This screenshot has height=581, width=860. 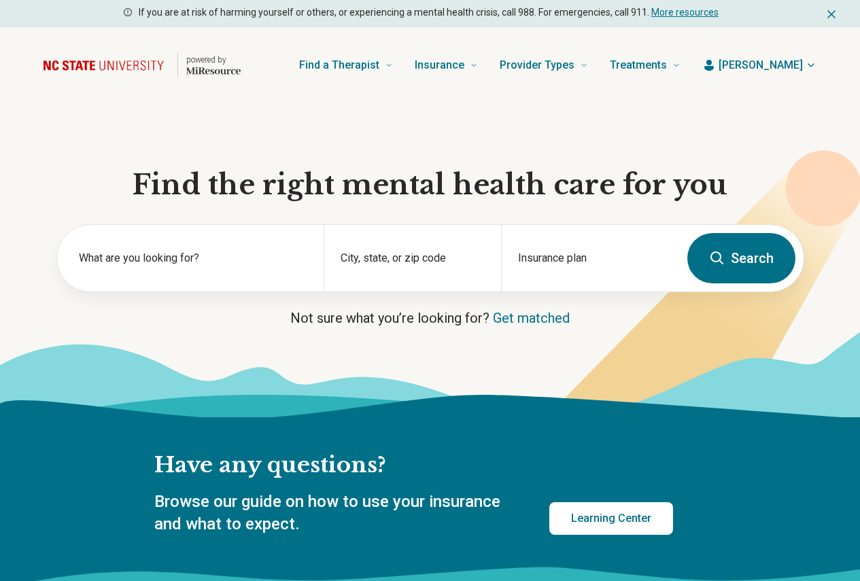 What do you see at coordinates (831, 14) in the screenshot?
I see `button: Dismiss` at bounding box center [831, 14].